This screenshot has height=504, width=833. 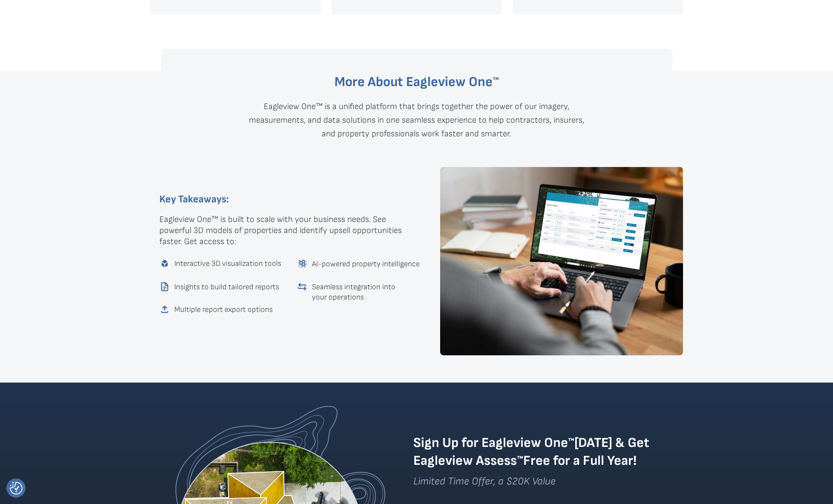 What do you see at coordinates (17, 488) in the screenshot?
I see `button: Consent Preferences` at bounding box center [17, 488].